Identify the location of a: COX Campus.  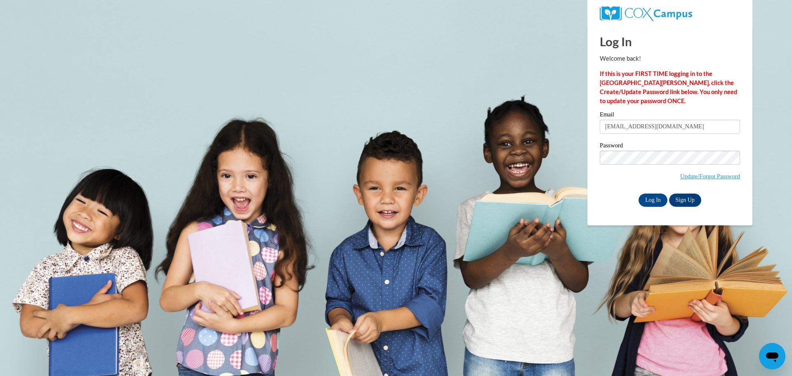
(670, 14).